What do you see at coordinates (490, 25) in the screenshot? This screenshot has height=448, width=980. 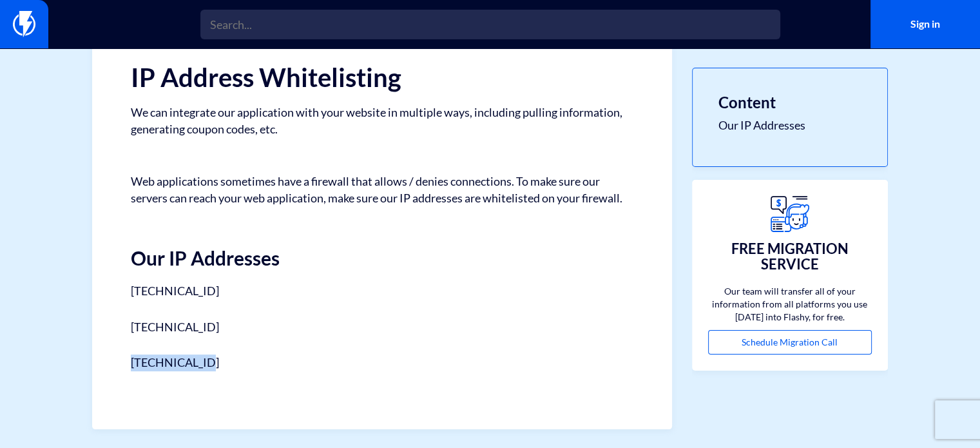 I see `input: Search...` at bounding box center [490, 25].